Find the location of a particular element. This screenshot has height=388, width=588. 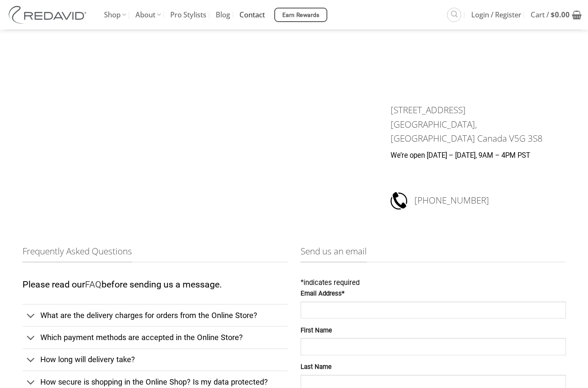

span: Earn Rewards is located at coordinates (301, 15).